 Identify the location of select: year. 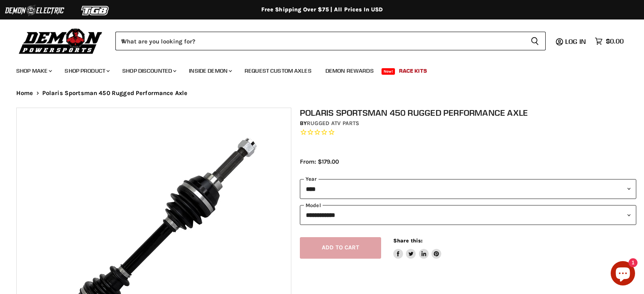
(468, 189).